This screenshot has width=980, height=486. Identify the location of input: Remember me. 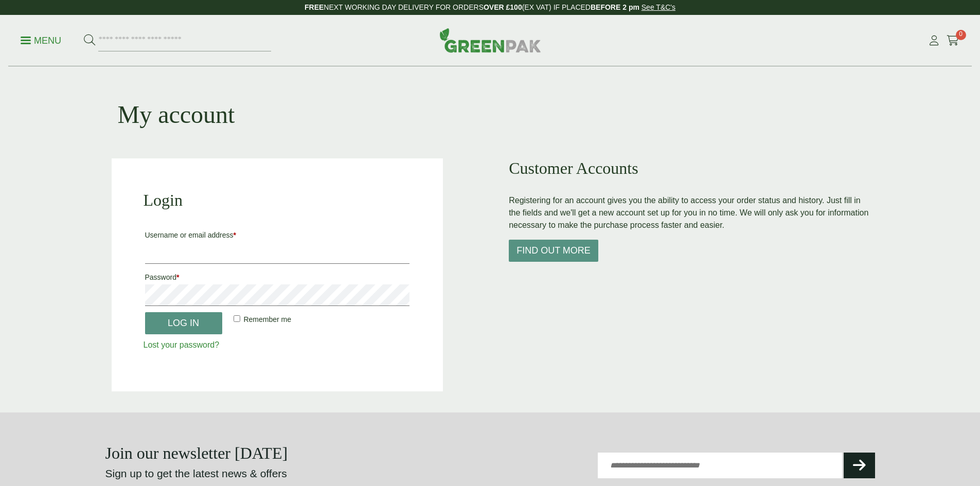
(237, 318).